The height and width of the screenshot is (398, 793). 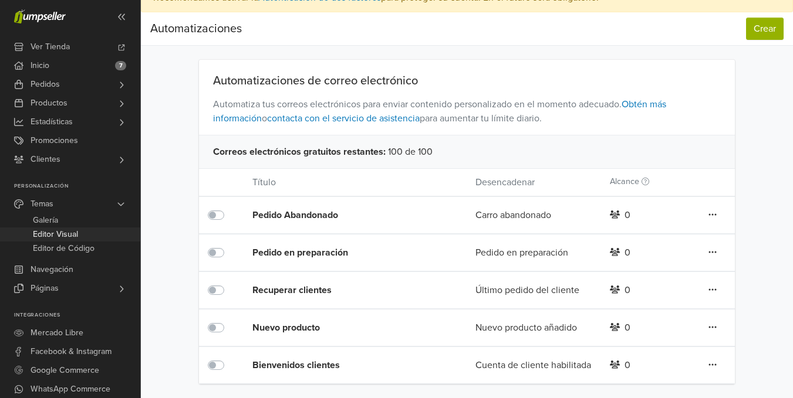 What do you see at coordinates (764, 29) in the screenshot?
I see `button: Crear` at bounding box center [764, 29].